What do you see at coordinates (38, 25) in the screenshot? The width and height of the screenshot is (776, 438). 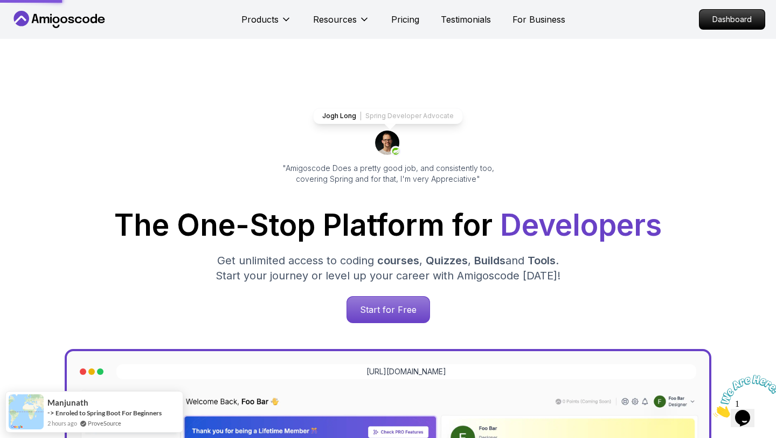 I see `img: Chat attention grabber` at bounding box center [38, 25].